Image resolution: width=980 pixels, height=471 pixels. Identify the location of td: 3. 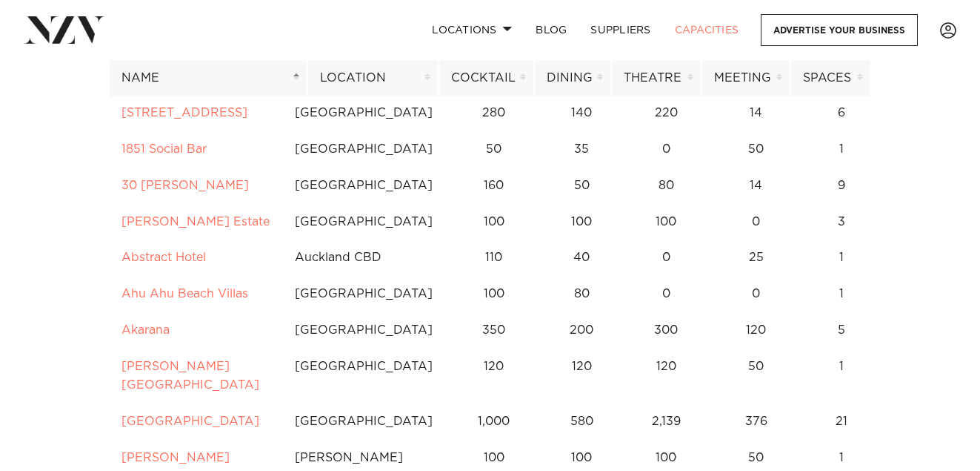
(841, 222).